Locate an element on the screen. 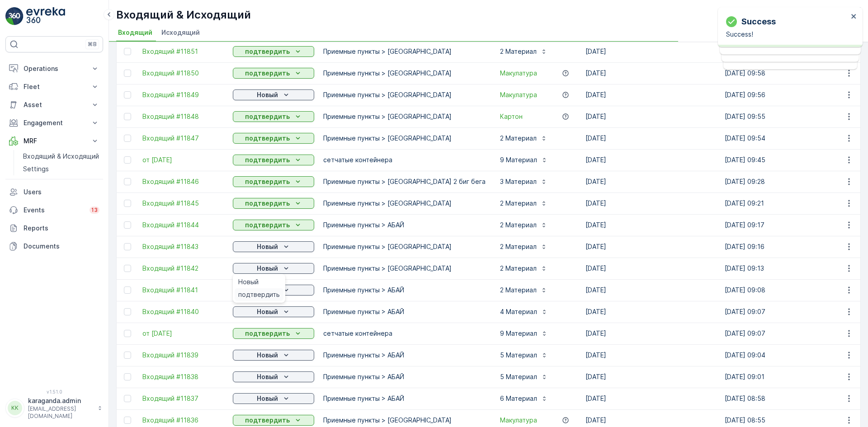 The height and width of the screenshot is (427, 868). span: Входящий #11850 is located at coordinates (183, 74).